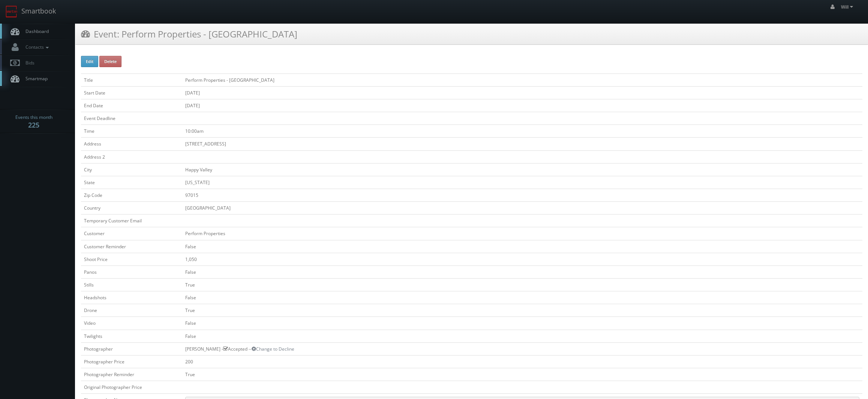 The image size is (868, 399). I want to click on a: Change to Decline, so click(273, 348).